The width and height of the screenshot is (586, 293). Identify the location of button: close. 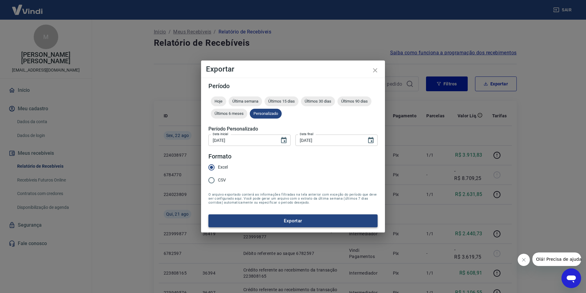
(375, 70).